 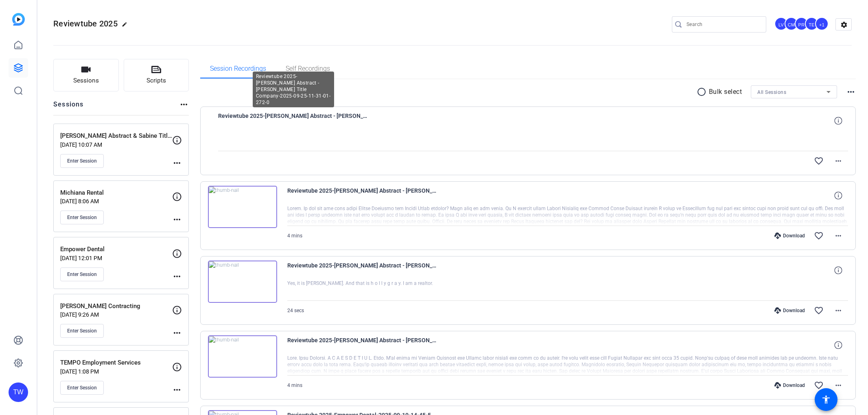 I want to click on button: Sessions, so click(x=86, y=76).